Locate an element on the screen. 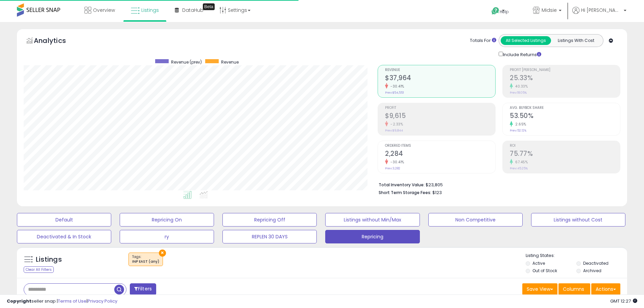  small: Prev: 52.12% is located at coordinates (518, 130).